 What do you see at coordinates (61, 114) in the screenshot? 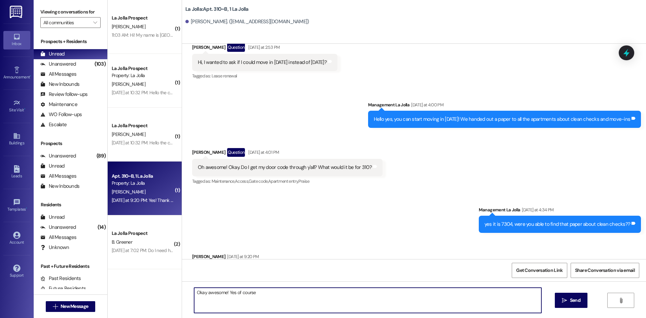
I see `div: WO Follow-ups` at bounding box center [61, 114].